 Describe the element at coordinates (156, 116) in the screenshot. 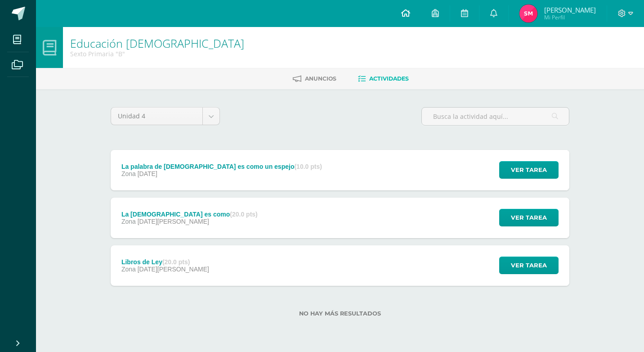

I see `span: Unidad 4` at that location.